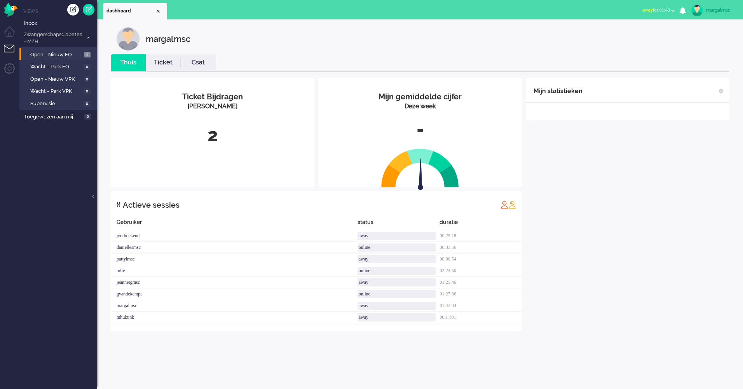 Image resolution: width=743 pixels, height=389 pixels. I want to click on div: Mijn statistieken, so click(558, 91).